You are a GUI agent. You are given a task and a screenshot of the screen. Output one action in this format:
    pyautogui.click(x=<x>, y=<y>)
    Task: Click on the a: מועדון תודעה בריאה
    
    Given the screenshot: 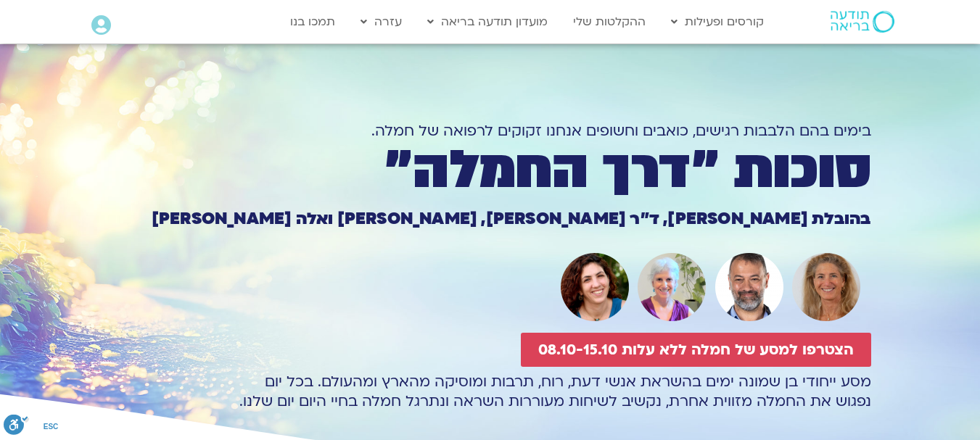 What is the action you would take?
    pyautogui.click(x=488, y=22)
    